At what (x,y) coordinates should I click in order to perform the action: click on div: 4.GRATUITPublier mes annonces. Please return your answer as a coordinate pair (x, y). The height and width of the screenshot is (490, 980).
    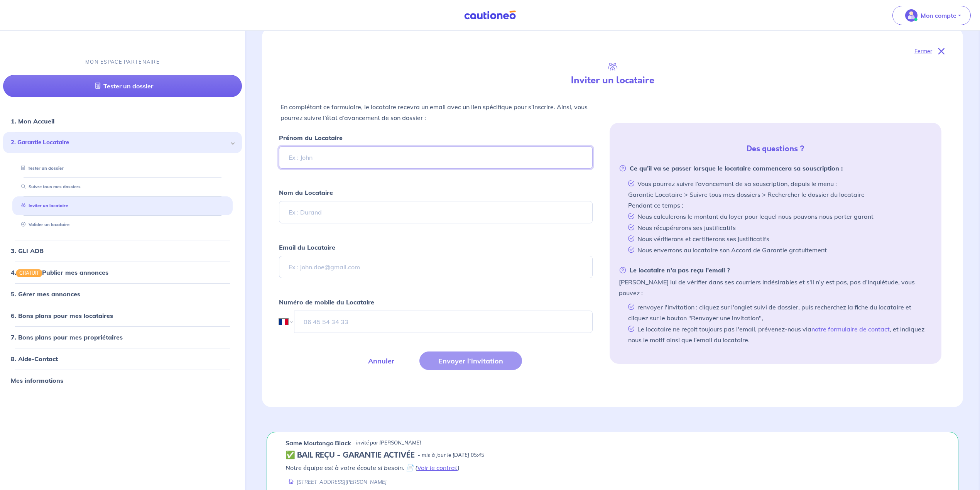
    Looking at the image, I should click on (122, 273).